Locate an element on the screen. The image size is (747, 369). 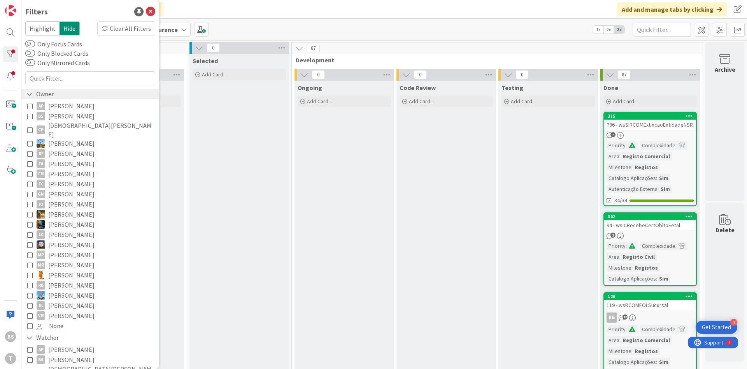
span: None is located at coordinates (56, 325).